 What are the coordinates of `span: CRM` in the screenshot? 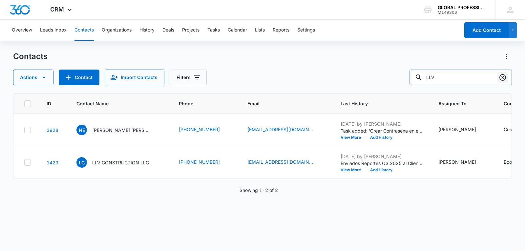 It's located at (57, 9).